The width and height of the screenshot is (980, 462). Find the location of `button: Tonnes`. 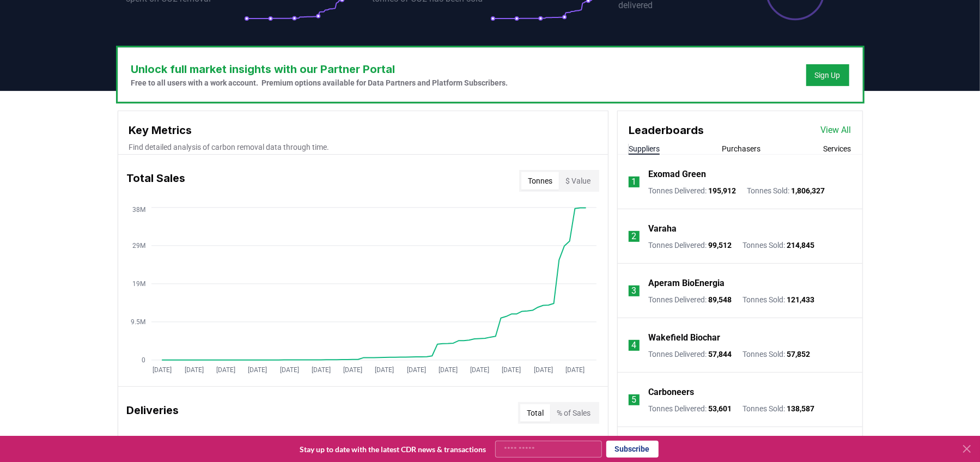

button: Tonnes is located at coordinates (540, 181).